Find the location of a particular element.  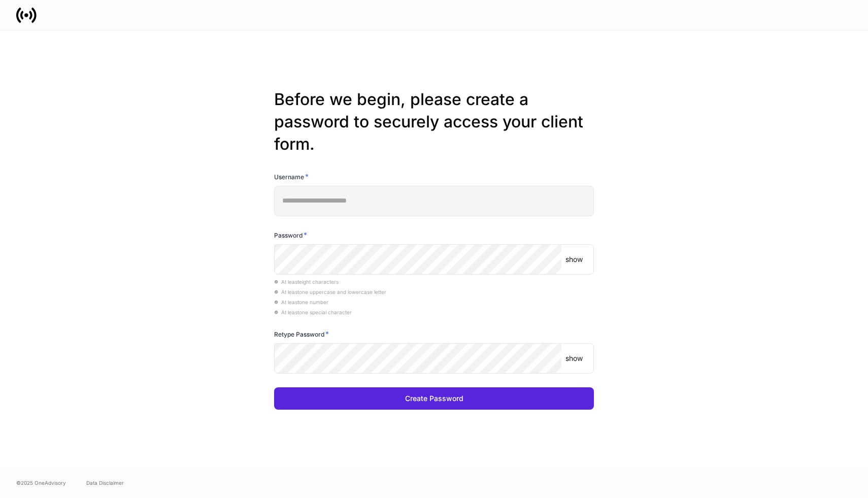

h6: Password is located at coordinates (290, 235).